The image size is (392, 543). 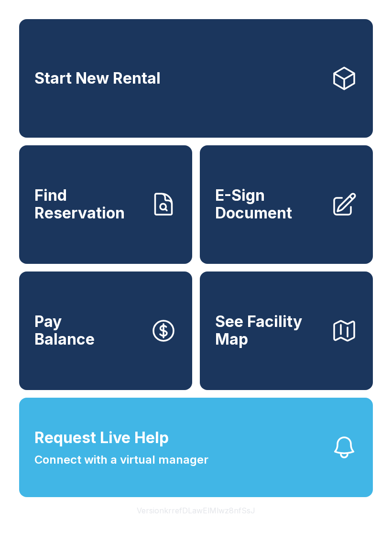 What do you see at coordinates (121, 460) in the screenshot?
I see `span: Connect with a virtual manager` at bounding box center [121, 460].